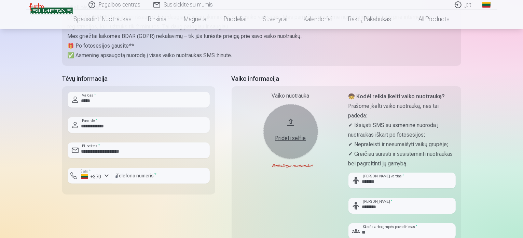 The image size is (523, 238). What do you see at coordinates (262, 46) in the screenshot?
I see `p: 🎁 Po fotosesijos gausite**` at bounding box center [262, 46].